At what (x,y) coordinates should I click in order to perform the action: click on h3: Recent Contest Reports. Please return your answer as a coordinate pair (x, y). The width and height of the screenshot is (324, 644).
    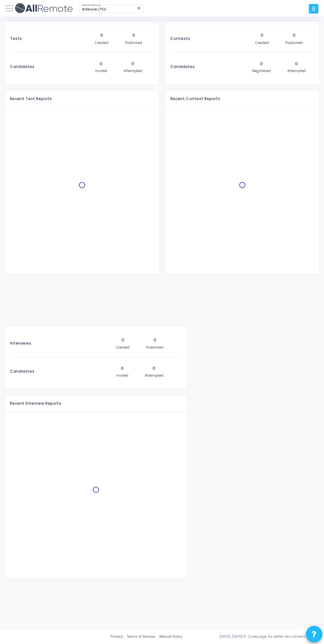
    Looking at the image, I should click on (195, 99).